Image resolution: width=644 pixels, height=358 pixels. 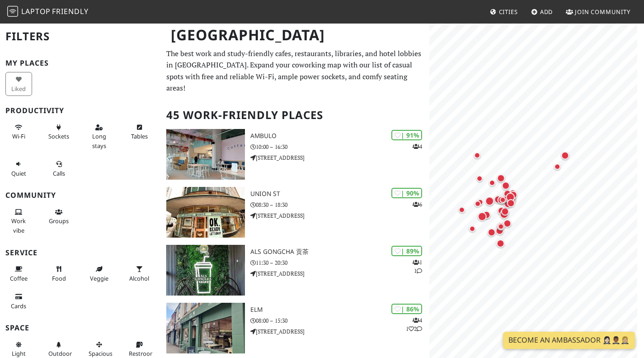 What do you see at coordinates (48, 12) in the screenshot?
I see `a: LaptopFriendly LaptopFriendly` at bounding box center [48, 12].